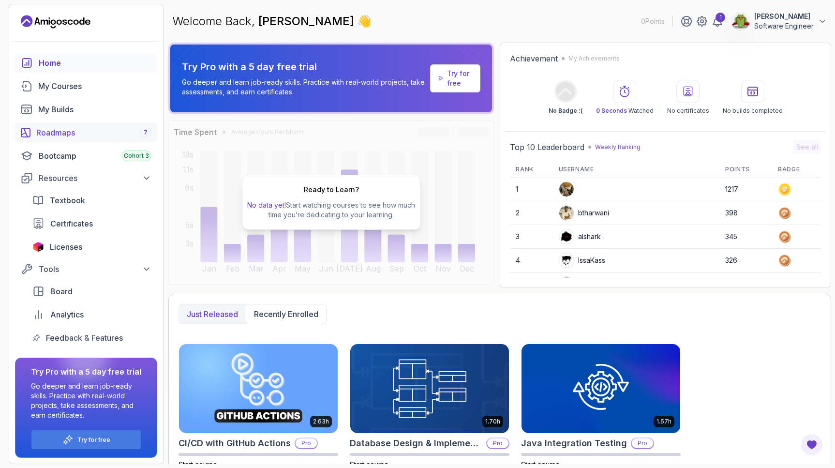 Image resolution: width=835 pixels, height=468 pixels. I want to click on a: home, so click(86, 63).